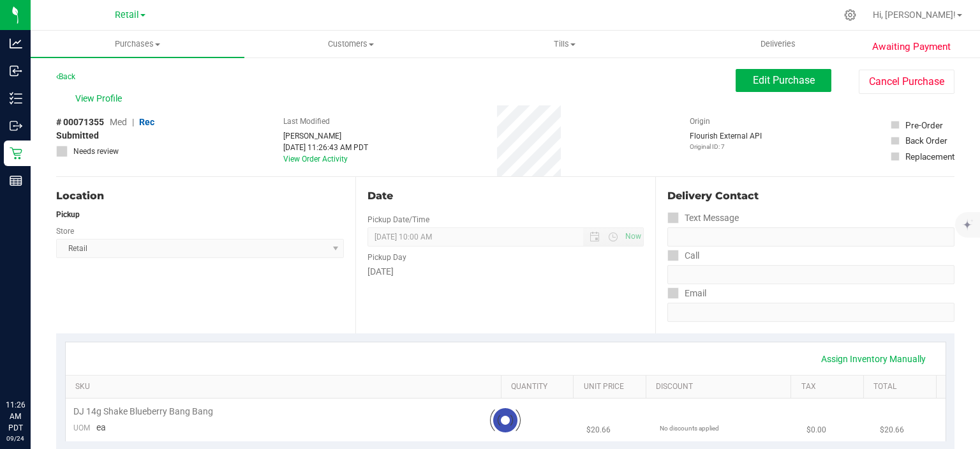  Describe the element at coordinates (306, 121) in the screenshot. I see `label: Last Modified` at that location.